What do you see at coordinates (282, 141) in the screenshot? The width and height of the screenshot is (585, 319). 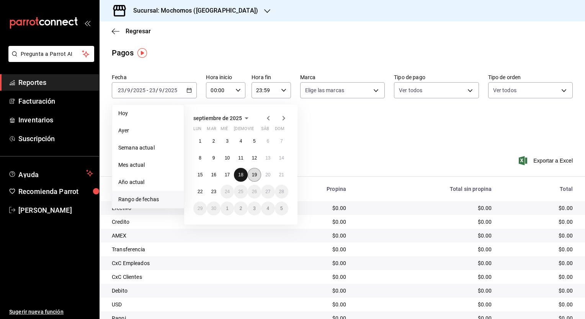 I see `button: 7 de septiembre de 2025` at bounding box center [282, 141].